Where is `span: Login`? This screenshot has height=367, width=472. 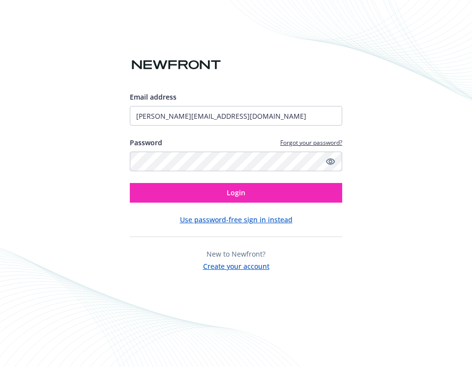
span: Login is located at coordinates (236, 193).